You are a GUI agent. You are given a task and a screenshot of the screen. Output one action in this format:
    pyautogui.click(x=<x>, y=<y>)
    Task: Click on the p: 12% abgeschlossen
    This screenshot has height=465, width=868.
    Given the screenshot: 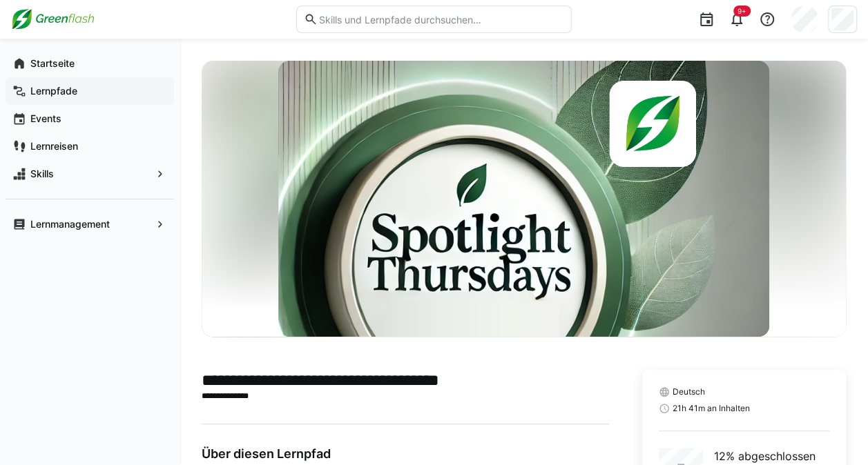 What is the action you would take?
    pyautogui.click(x=764, y=456)
    